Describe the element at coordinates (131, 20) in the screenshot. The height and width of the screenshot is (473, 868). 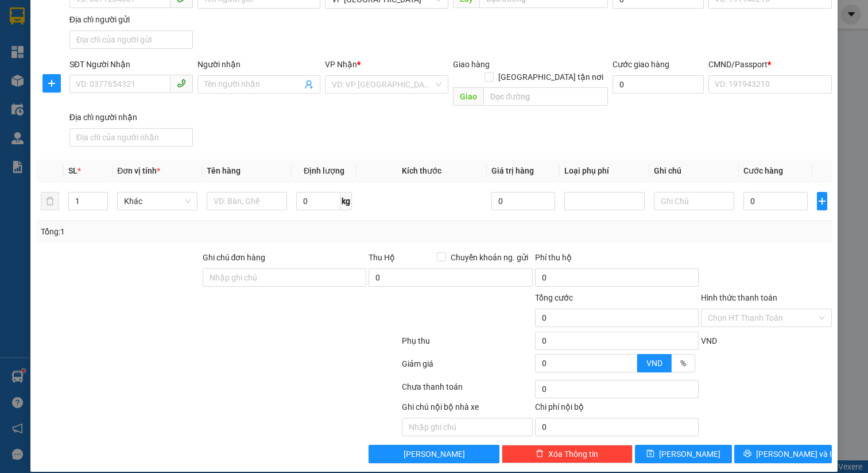
I see `div: Địa chỉ người gửi` at that location.